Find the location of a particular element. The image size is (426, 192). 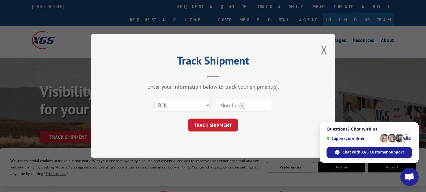

span: Support is online is located at coordinates (352, 138).